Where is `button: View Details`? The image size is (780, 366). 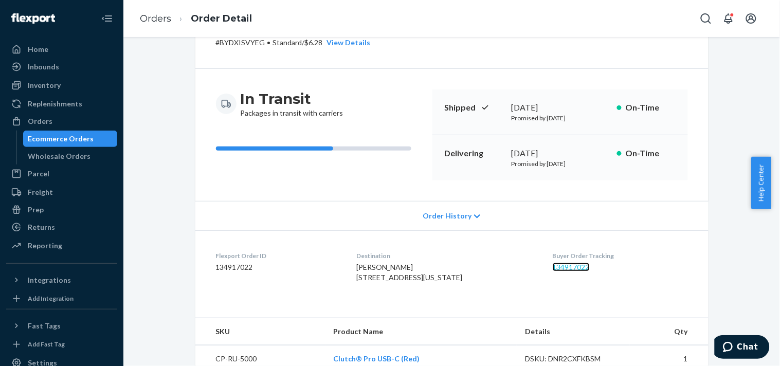
button: View Details is located at coordinates (347, 43).